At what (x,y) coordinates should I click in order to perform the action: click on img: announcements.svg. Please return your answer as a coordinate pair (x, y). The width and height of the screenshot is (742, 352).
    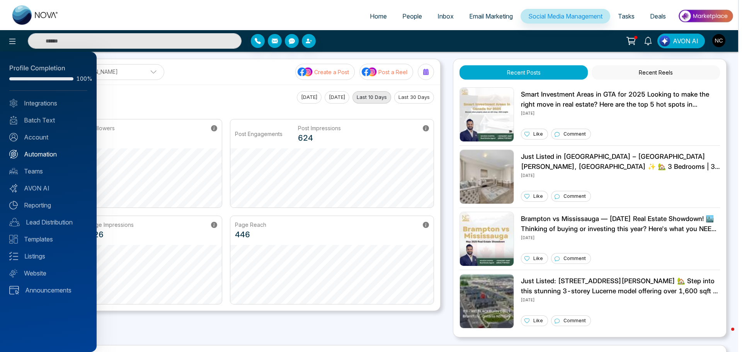
    Looking at the image, I should click on (14, 290).